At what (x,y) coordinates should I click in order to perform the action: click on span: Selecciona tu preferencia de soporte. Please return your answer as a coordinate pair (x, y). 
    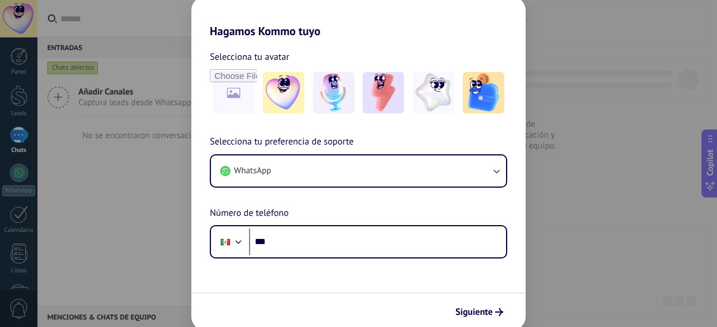
    Looking at the image, I should click on (282, 142).